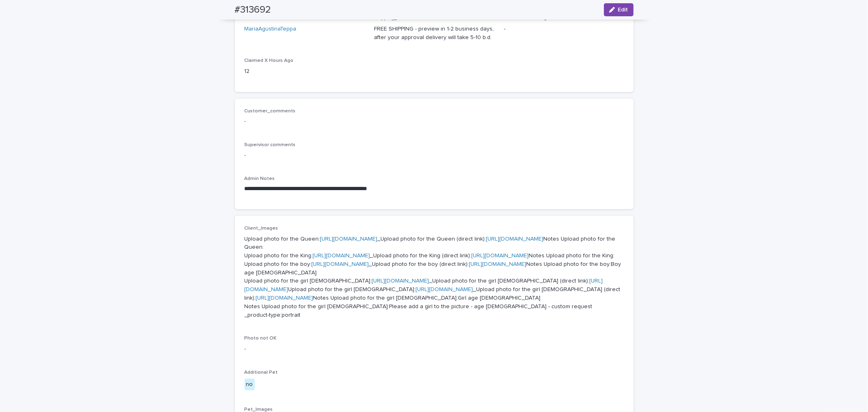 This screenshot has height=412, width=868. Describe the element at coordinates (619, 10) in the screenshot. I see `button: Edit` at that location.